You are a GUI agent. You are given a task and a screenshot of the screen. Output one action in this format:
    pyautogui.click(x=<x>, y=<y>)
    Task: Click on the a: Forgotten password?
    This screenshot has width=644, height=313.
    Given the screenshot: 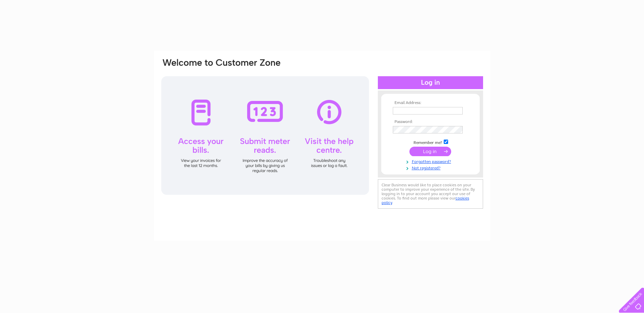 What is the action you would take?
    pyautogui.click(x=431, y=161)
    